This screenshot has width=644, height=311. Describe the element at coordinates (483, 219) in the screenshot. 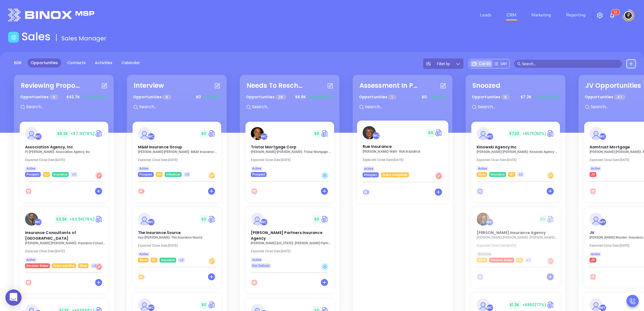

I see `img: Meagher Insurance Agency` at that location.